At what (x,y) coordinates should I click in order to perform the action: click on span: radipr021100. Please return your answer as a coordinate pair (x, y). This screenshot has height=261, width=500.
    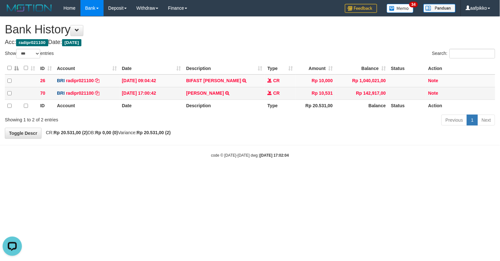
    Looking at the image, I should click on (32, 43).